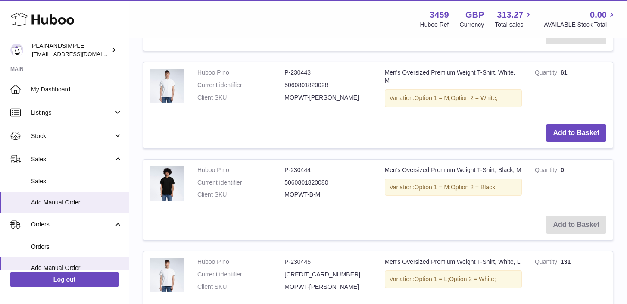  What do you see at coordinates (453, 184) in the screenshot?
I see `td: Men's Oversized Premium Weight T-Shirt, Black, M` at bounding box center [453, 184].